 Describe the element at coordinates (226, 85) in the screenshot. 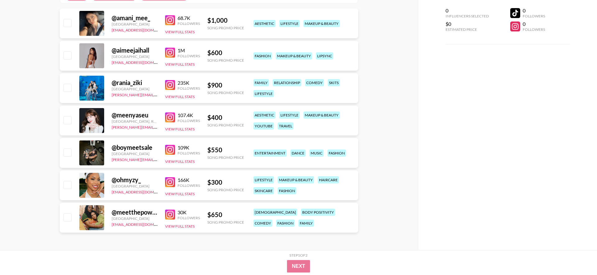

I see `div: $ 900` at that location.